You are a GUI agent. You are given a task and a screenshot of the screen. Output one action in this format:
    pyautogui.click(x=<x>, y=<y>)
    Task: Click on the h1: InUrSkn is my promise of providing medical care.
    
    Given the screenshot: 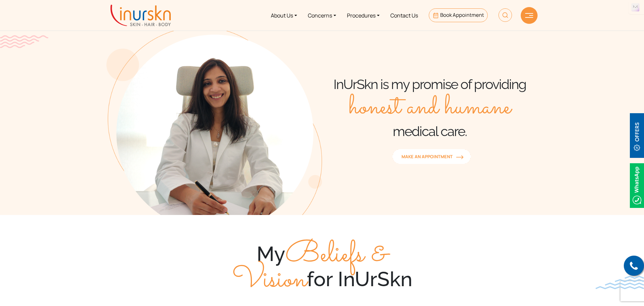 What is the action you would take?
    pyautogui.click(x=430, y=108)
    